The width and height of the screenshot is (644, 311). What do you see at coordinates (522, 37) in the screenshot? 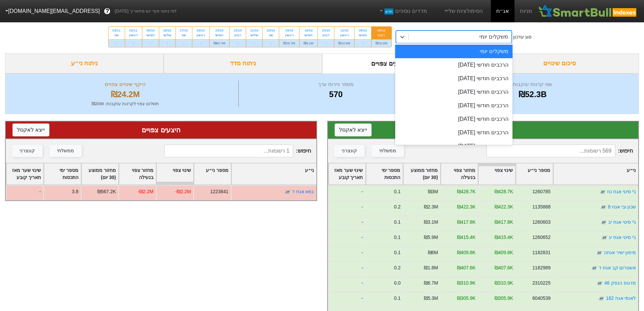
I see `div: סוג עדכון` at bounding box center [522, 37].